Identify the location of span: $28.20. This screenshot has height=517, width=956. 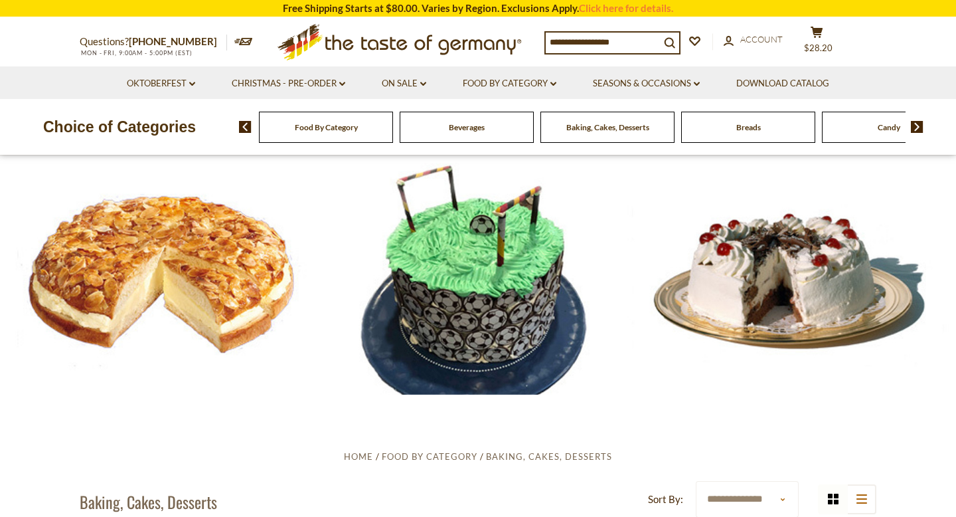
(818, 48).